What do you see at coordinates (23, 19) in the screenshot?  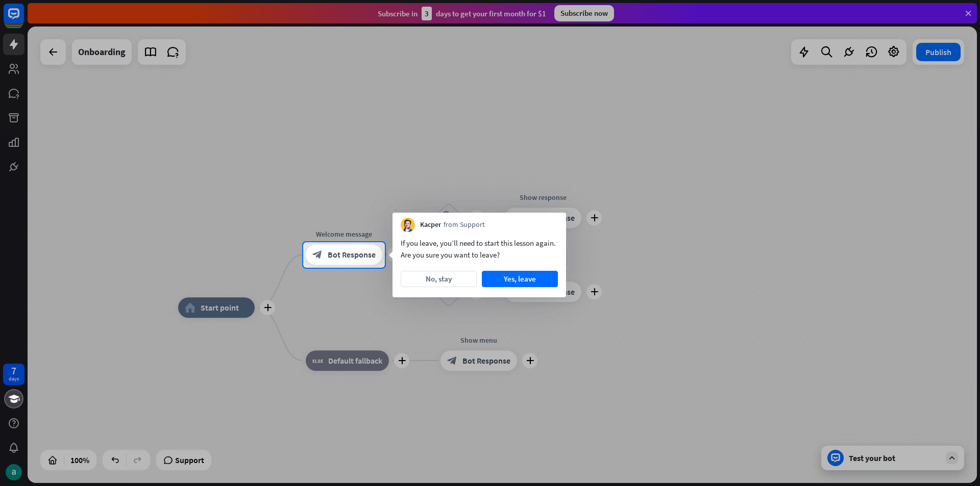 I see `button: Open LiveChat chat widget` at bounding box center [23, 19].